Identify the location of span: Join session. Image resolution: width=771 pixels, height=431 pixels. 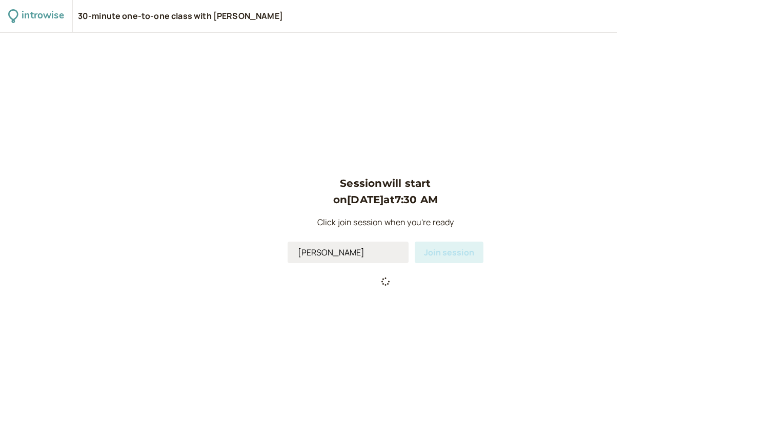
(449, 253).